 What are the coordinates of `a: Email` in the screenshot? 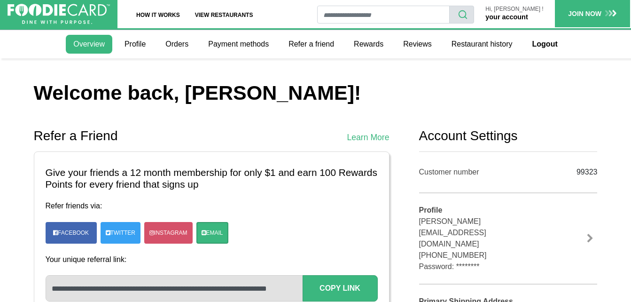 It's located at (212, 233).